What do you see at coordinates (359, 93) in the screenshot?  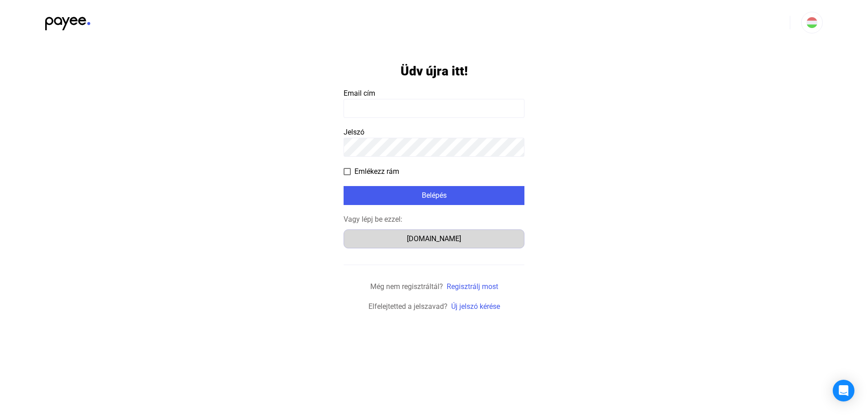 I see `span: Email cím` at bounding box center [359, 93].